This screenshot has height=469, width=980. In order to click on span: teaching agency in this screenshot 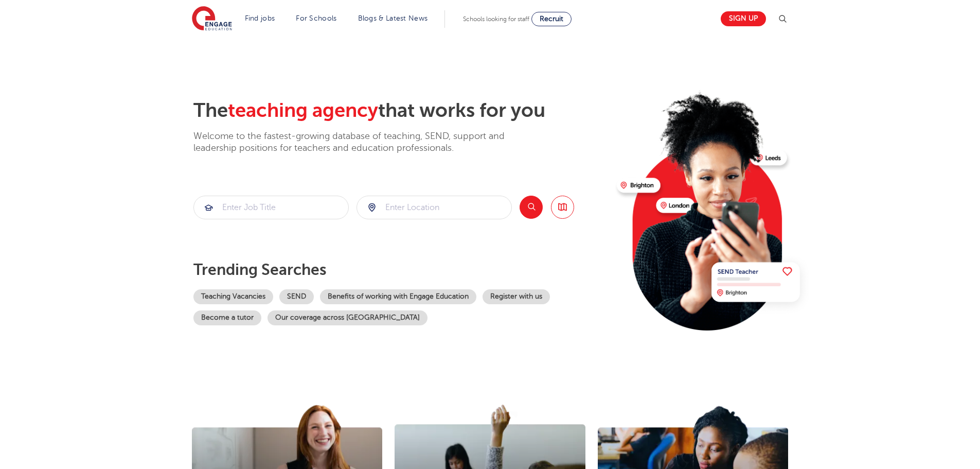, I will do `click(303, 110)`.